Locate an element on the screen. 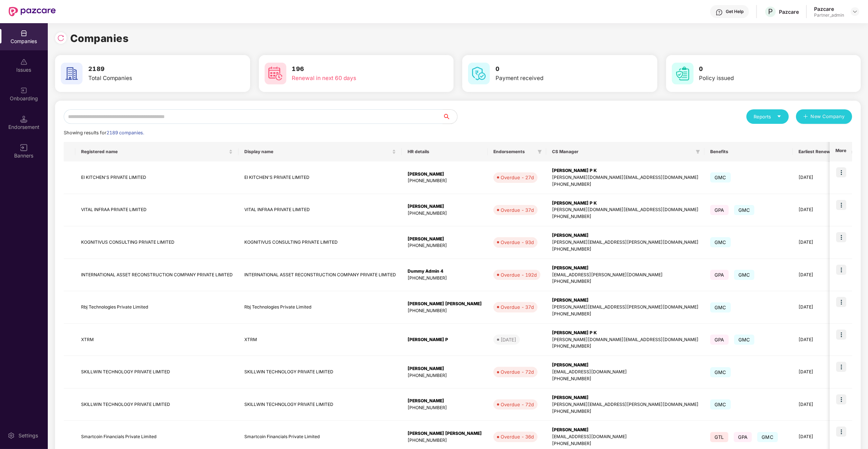 Image resolution: width=868 pixels, height=449 pixels. div: Partner_admin is located at coordinates (829, 15).